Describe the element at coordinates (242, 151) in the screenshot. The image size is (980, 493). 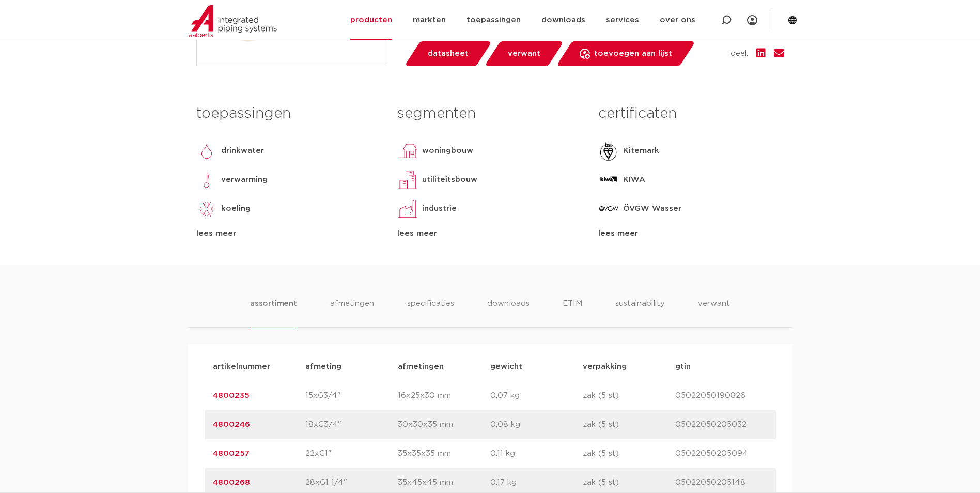
I see `p: drinkwater` at that location.